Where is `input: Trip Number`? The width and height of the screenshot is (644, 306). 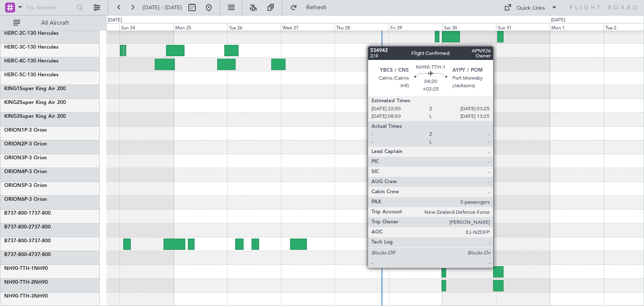 input: Trip Number is located at coordinates (49, 8).